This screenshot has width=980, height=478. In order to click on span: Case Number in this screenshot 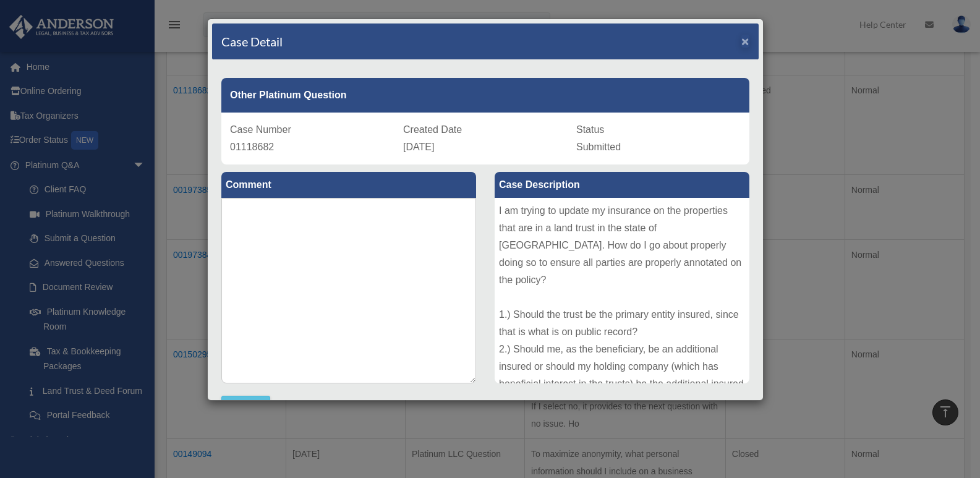, I will do `click(260, 130)`.